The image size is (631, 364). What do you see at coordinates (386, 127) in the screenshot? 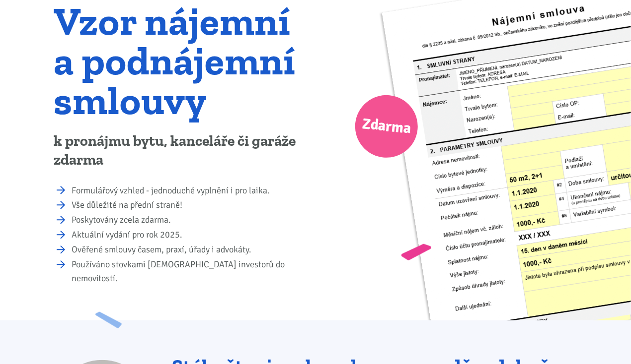
I see `span: Zdarma` at bounding box center [386, 127].